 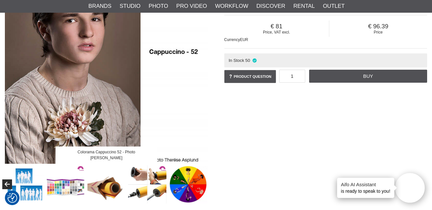 What do you see at coordinates (271, 6) in the screenshot?
I see `a: Discover` at bounding box center [271, 6].